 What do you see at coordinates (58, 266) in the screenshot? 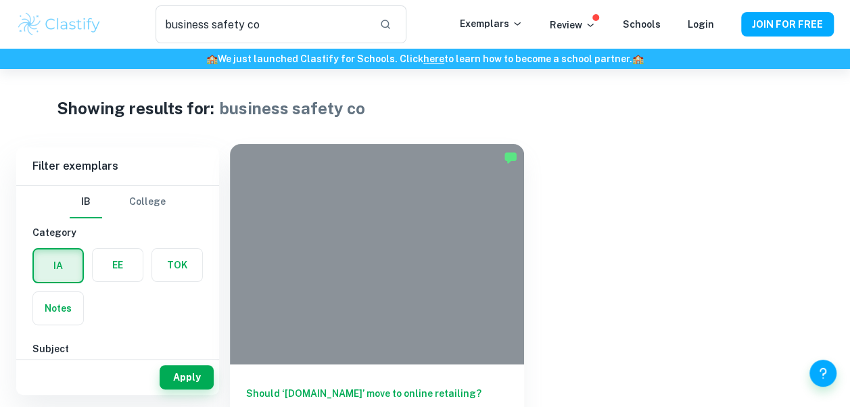
I see `button: IA` at bounding box center [58, 266].